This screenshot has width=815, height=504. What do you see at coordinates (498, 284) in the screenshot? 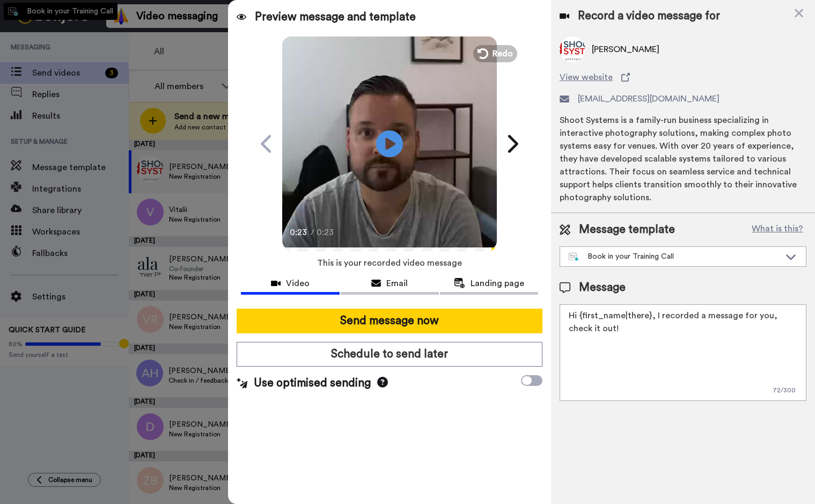
I see `span: Landing page` at bounding box center [498, 284].